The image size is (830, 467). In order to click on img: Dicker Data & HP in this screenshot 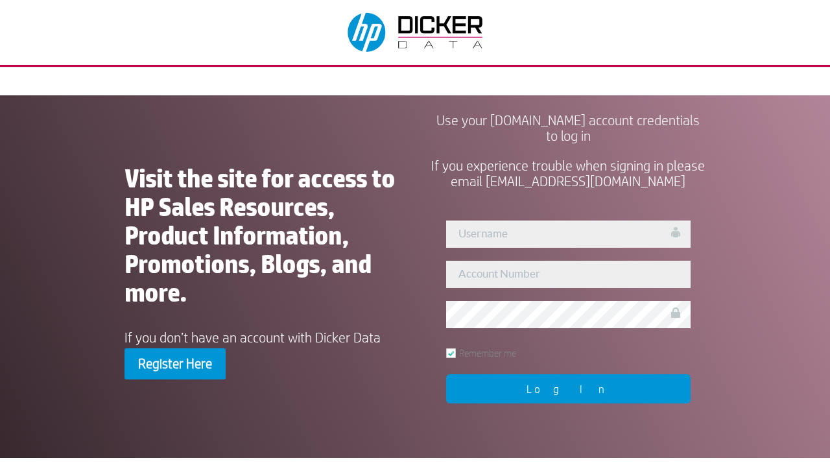, I will do `click(416, 32)`.